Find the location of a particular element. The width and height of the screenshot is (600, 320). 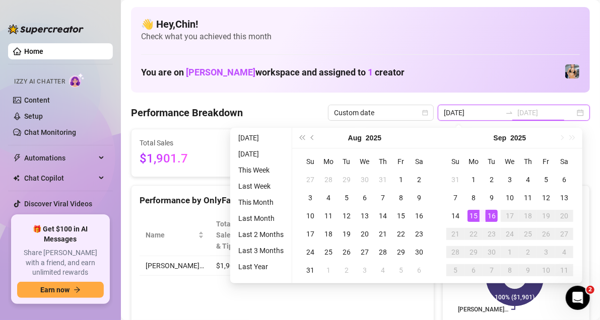

td: 2025-09-27 is located at coordinates (564, 234).